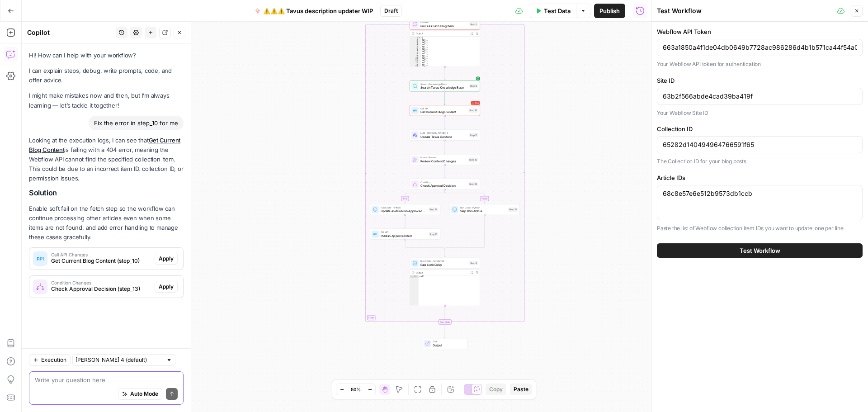  I want to click on g: Edge from step_16 to step_13-conditional-end, so click(425, 244).